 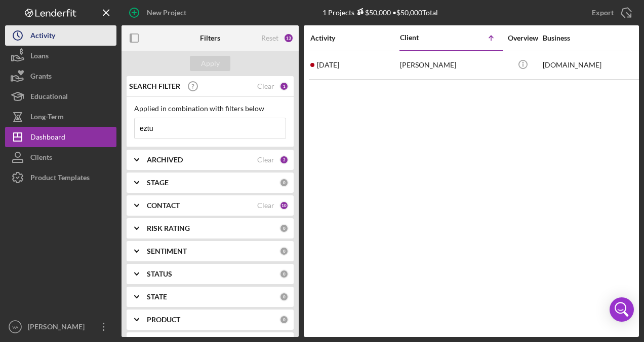 I want to click on div: 1, so click(x=284, y=86).